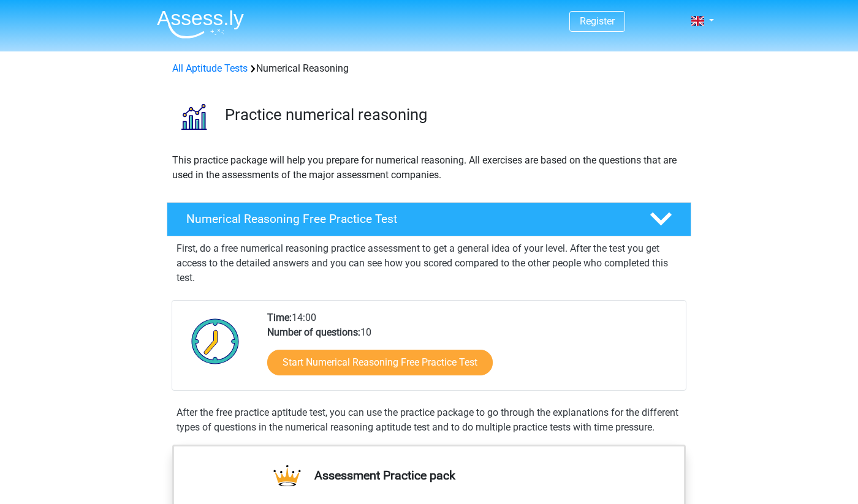 The image size is (858, 504). What do you see at coordinates (279, 318) in the screenshot?
I see `b: Time:` at bounding box center [279, 318].